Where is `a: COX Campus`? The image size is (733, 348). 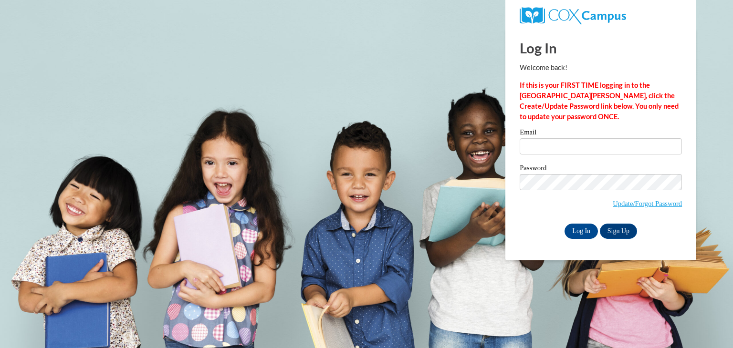 a: COX Campus is located at coordinates (573, 15).